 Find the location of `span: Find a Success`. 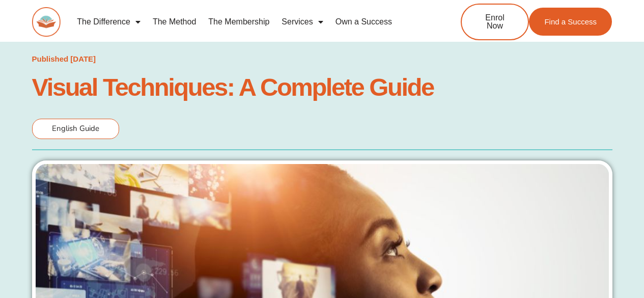

span: Find a Success is located at coordinates (570, 21).